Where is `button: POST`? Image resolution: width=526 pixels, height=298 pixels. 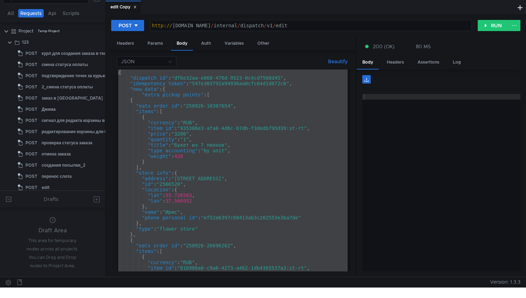
button: POST is located at coordinates (128, 26).